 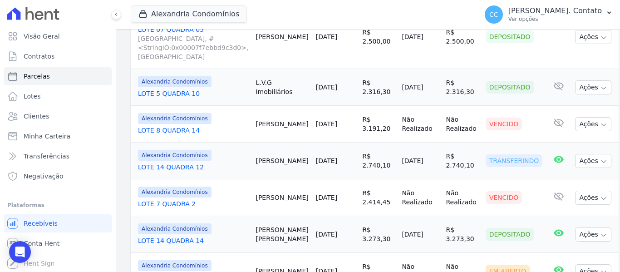 I want to click on a: LOTE 8 QUADRA 14, so click(x=193, y=130).